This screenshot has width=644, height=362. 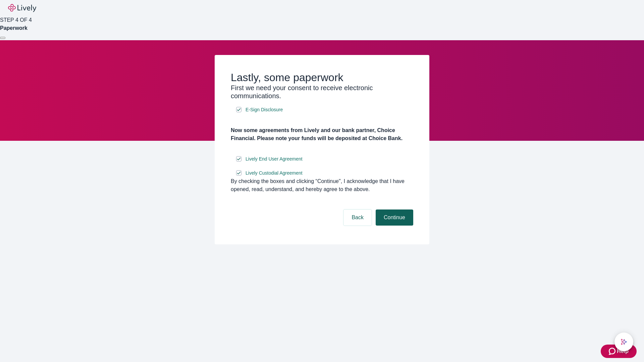 What do you see at coordinates (274, 173) in the screenshot?
I see `span: Lively Custodial Agreement` at bounding box center [274, 173].